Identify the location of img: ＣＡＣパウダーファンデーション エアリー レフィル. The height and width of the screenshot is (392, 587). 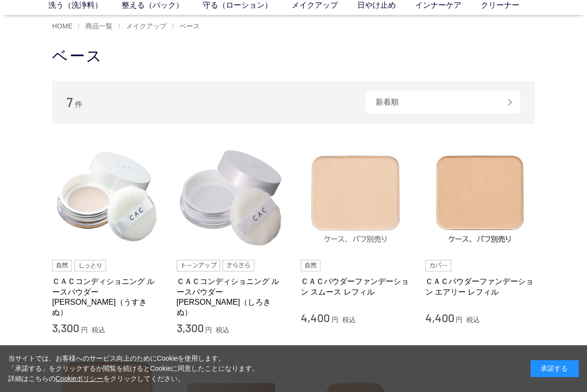
(481, 198).